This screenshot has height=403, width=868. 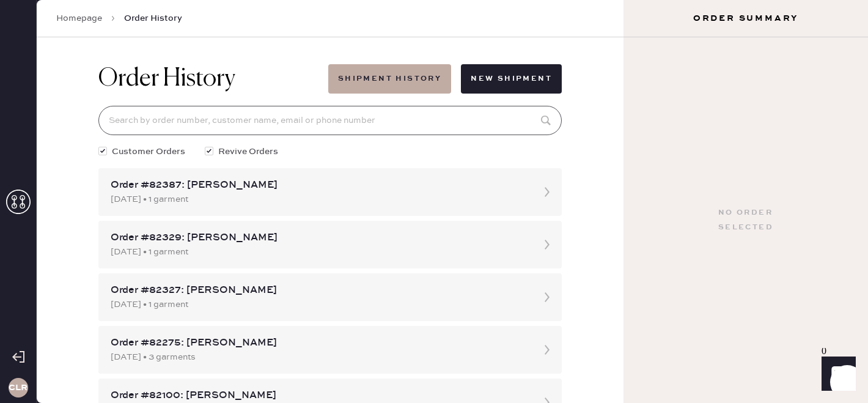 What do you see at coordinates (148, 152) in the screenshot?
I see `span: Customer Orders` at bounding box center [148, 152].